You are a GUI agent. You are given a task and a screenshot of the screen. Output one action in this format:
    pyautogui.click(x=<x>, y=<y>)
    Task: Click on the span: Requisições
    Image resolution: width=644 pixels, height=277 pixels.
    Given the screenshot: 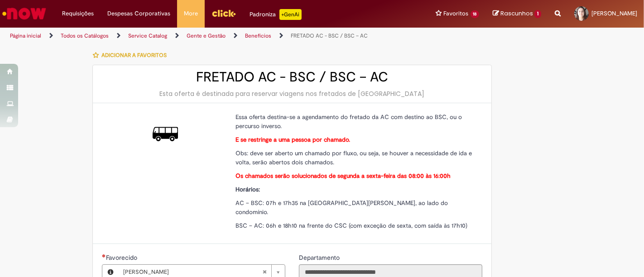 What is the action you would take?
    pyautogui.click(x=78, y=14)
    